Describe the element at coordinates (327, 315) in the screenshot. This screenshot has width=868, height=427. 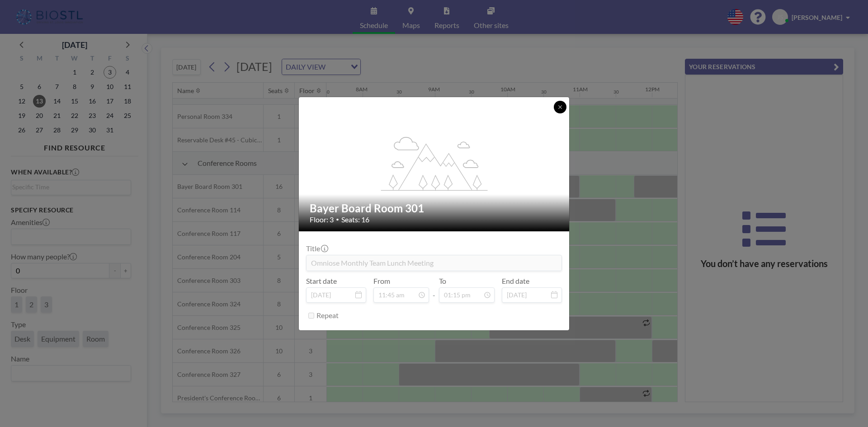
I see `label: Repeat` at that location.